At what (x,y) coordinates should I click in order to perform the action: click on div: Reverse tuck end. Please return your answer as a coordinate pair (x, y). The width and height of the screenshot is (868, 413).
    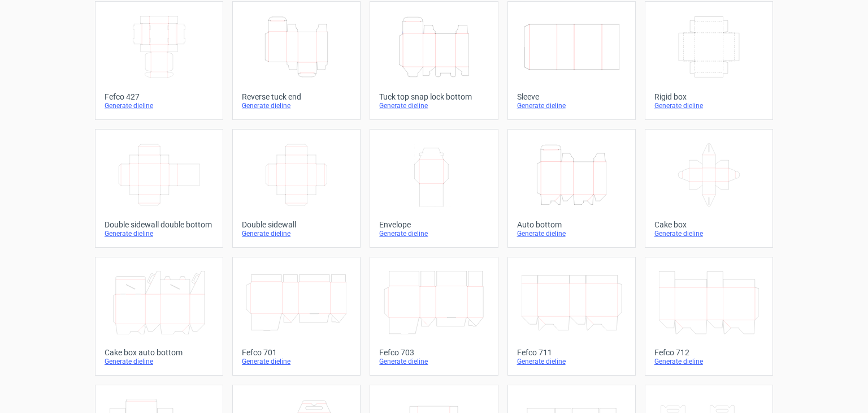
    Looking at the image, I should click on (296, 97).